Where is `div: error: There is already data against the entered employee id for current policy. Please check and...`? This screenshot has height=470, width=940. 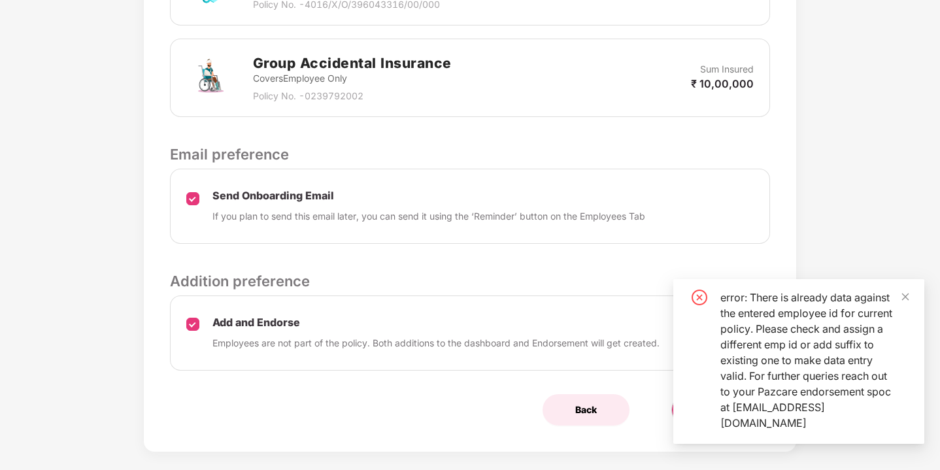 div: error: There is already data against the entered employee id for current policy. Please check and... is located at coordinates (814, 360).